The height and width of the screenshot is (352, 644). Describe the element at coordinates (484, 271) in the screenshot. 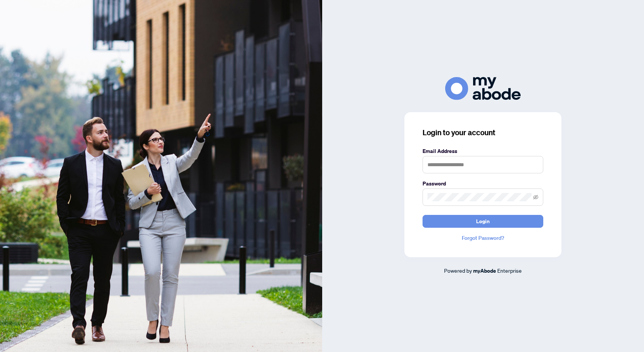

I see `a: myAbode` at that location.